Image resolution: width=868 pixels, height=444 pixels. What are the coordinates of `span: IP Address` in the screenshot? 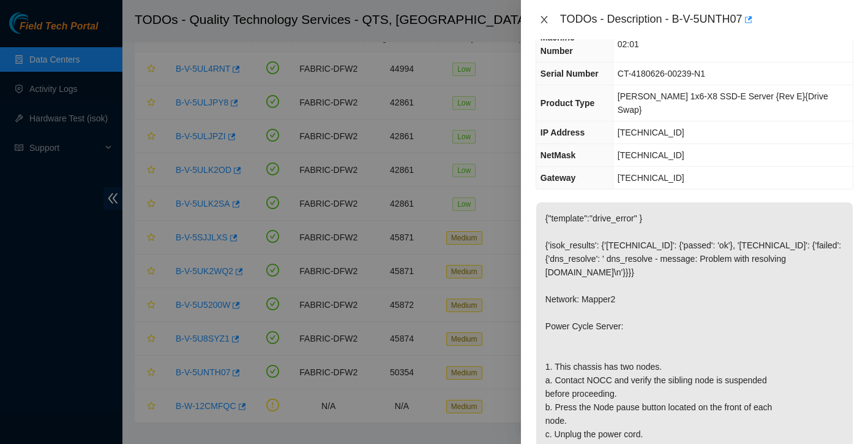 It's located at (563, 133).